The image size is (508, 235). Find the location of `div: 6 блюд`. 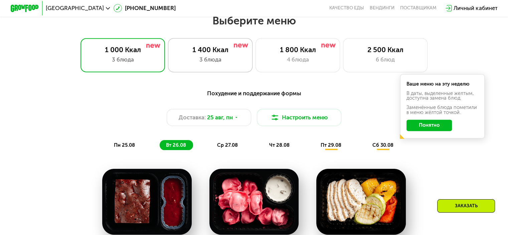

div: 6 блюд is located at coordinates (385, 59).